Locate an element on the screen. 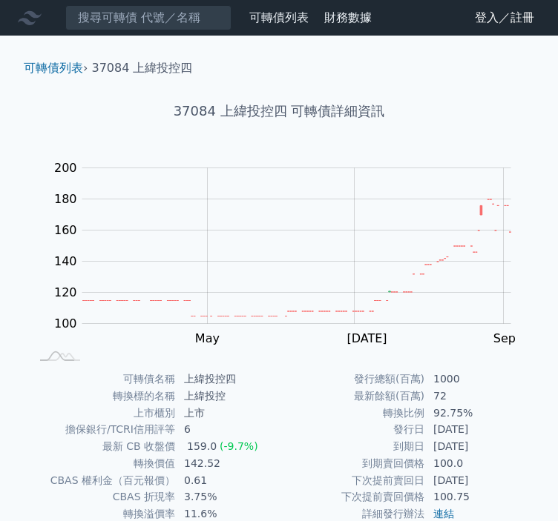  td: 92.75% is located at coordinates (476, 413).